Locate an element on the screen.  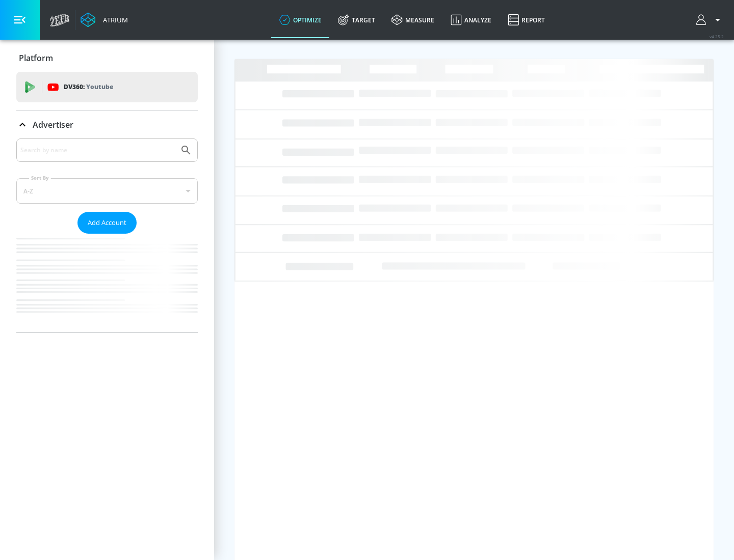
p: Youtube is located at coordinates (99, 86).